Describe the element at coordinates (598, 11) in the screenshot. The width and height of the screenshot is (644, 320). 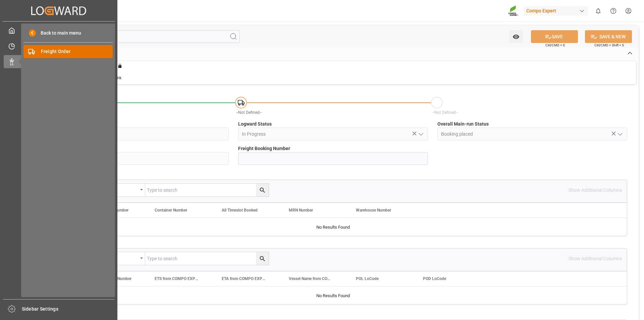
I see `button: show 0 new notifications` at that location.